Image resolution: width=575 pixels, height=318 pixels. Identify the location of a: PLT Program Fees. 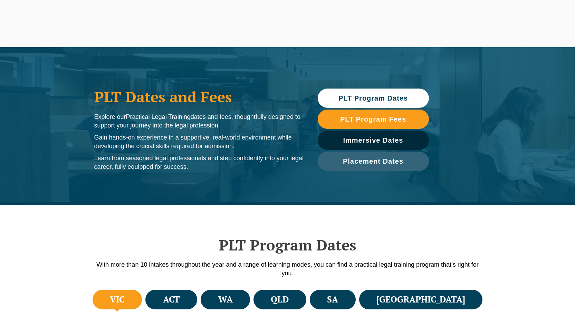
(373, 119).